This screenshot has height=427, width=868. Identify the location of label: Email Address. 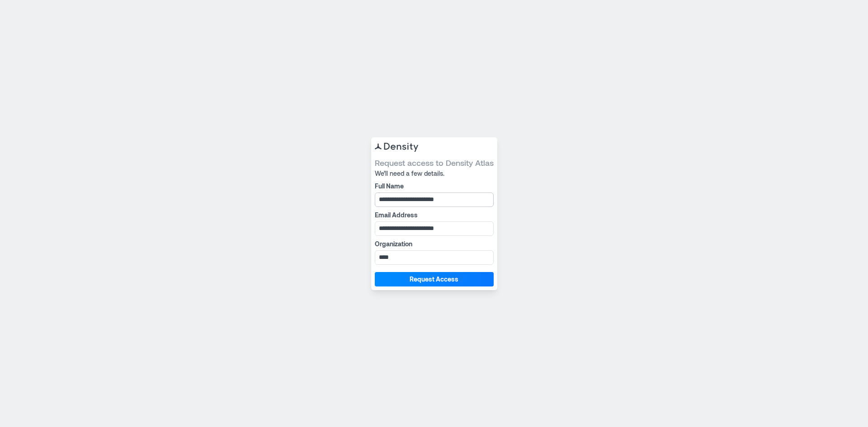
(433, 215).